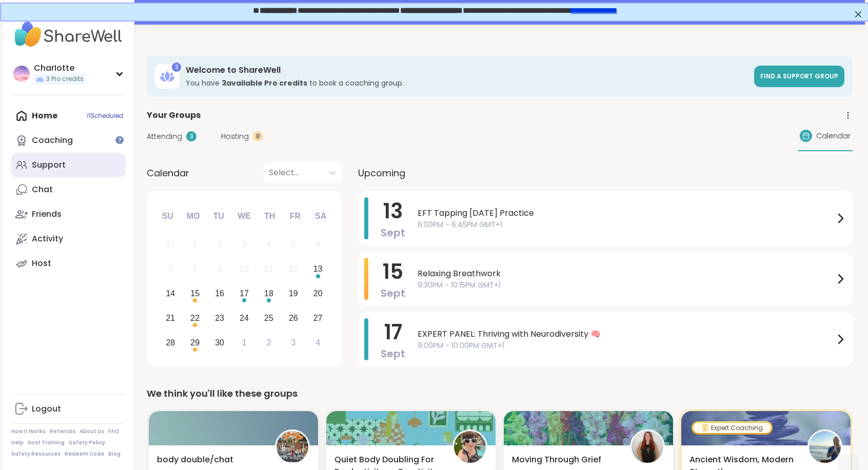 The image size is (868, 470). What do you see at coordinates (170, 343) in the screenshot?
I see `div: Choose Sunday, September 28th, 2025` at bounding box center [170, 343].